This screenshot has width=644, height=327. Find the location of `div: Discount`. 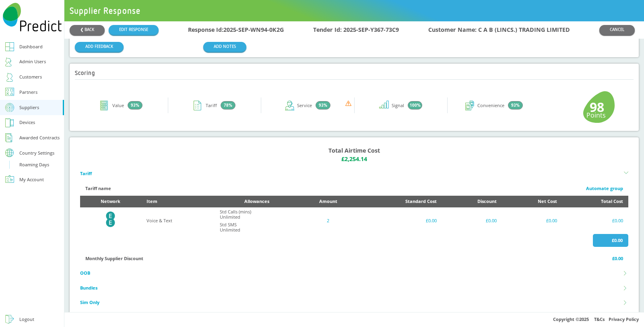

div: Discount is located at coordinates (472, 201).